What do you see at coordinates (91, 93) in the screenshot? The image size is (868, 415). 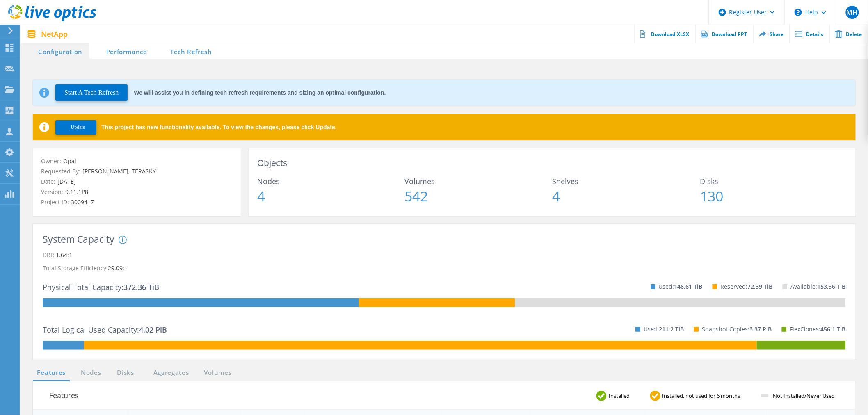 I see `button: Start A Tech Refresh` at bounding box center [91, 93].